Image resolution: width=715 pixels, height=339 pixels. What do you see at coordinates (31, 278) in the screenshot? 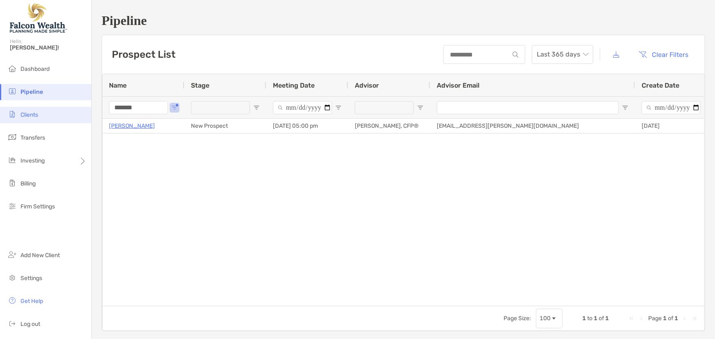
I see `span: Settings` at bounding box center [31, 278].